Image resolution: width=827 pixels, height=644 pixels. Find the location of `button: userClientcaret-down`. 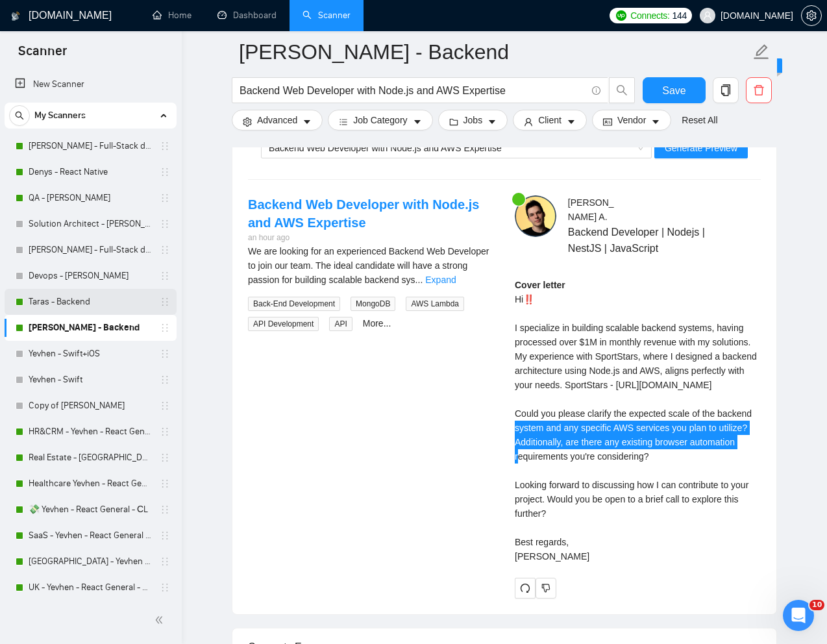

button: userClientcaret-down is located at coordinates (550, 120).